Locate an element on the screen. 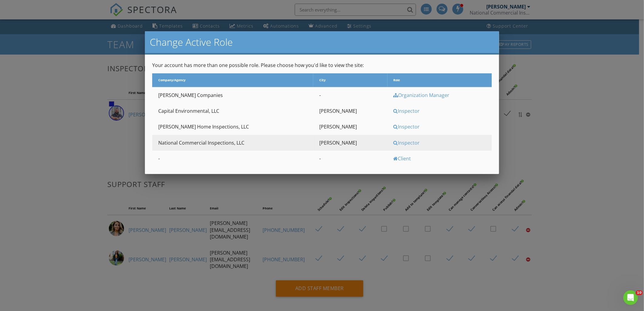 This screenshot has width=644, height=311. th: City is located at coordinates (350, 80).